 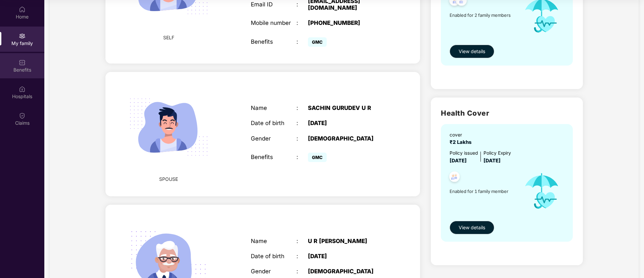 I want to click on img: svg+xml;base64,PHN2ZyB3aWR0aD0iMjAiIGhlaWdodD0iMjAiIHZpZXdCb3g9IjAgMCAyMCAyMCIgZmlsbD0ibm9uZSIgeG..., so click(x=22, y=36).